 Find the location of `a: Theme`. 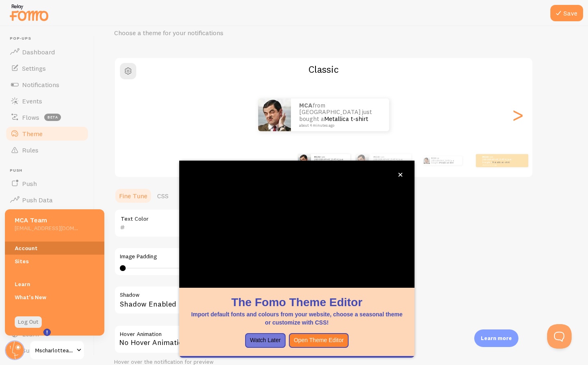

a: Theme is located at coordinates (47, 134).